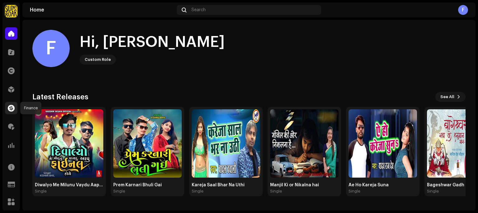 This screenshot has width=478, height=213. What do you see at coordinates (226, 144) in the screenshot?
I see `img: a3482801-c7c9-45d4-b53e-b31088822f36` at bounding box center [226, 144].